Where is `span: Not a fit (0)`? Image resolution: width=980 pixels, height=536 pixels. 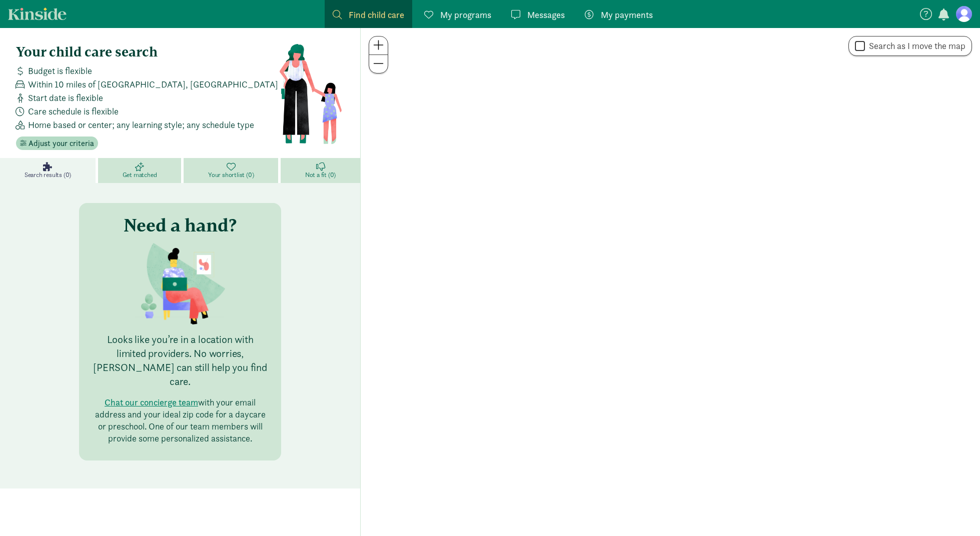 span: Not a fit (0) is located at coordinates (321, 175).